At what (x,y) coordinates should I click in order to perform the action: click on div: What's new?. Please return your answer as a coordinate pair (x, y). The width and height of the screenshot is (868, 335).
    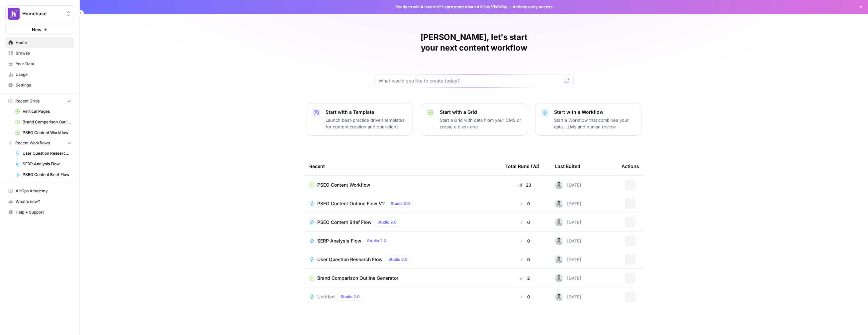
    Looking at the image, I should click on (40, 202).